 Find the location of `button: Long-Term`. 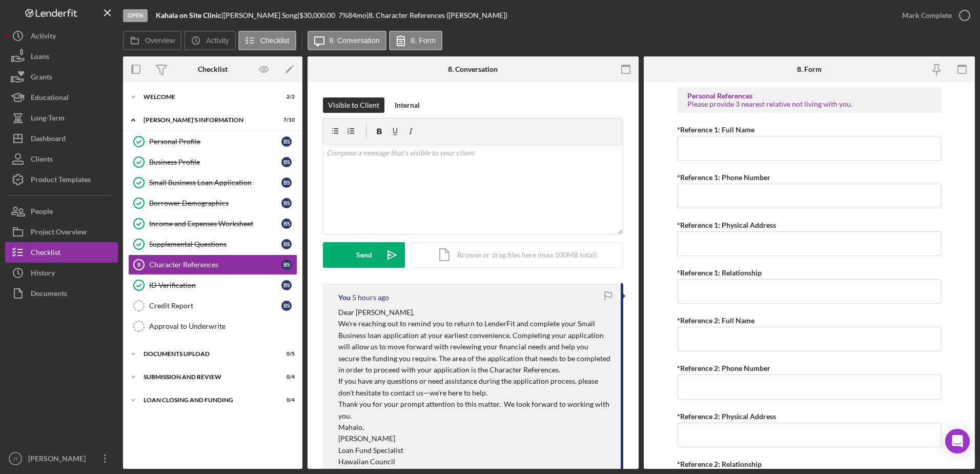

button: Long-Term is located at coordinates (61, 118).